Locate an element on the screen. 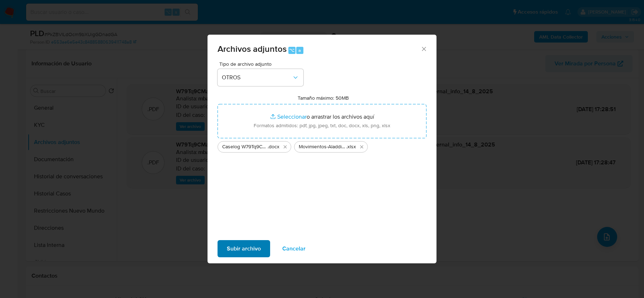 The image size is (644, 298). span: Cancelar is located at coordinates (293, 249).